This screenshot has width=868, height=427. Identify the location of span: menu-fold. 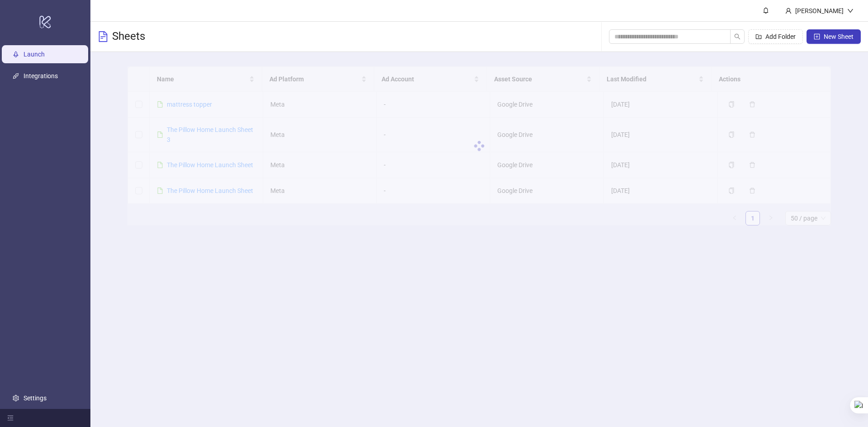
(11, 418).